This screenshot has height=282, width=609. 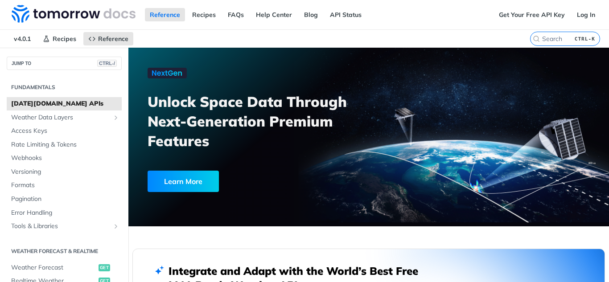 What do you see at coordinates (65, 213) in the screenshot?
I see `span: Error Handling` at bounding box center [65, 213].